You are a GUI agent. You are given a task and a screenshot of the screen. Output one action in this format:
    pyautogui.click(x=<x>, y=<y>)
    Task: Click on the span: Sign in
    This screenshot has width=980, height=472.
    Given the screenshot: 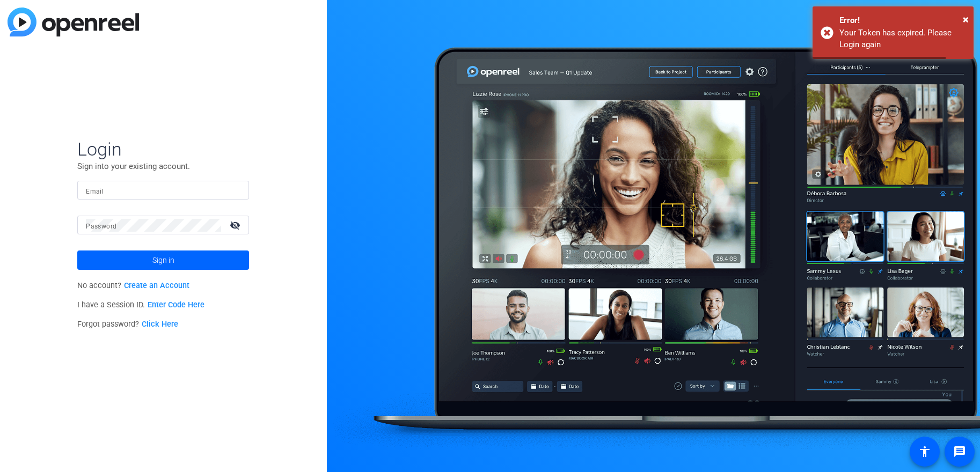 What is the action you would take?
    pyautogui.click(x=163, y=260)
    